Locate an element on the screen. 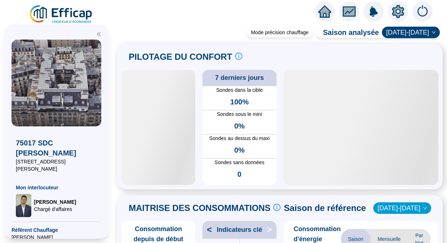 The height and width of the screenshot is (243, 447). div: Mode précision chauffage is located at coordinates (280, 32).